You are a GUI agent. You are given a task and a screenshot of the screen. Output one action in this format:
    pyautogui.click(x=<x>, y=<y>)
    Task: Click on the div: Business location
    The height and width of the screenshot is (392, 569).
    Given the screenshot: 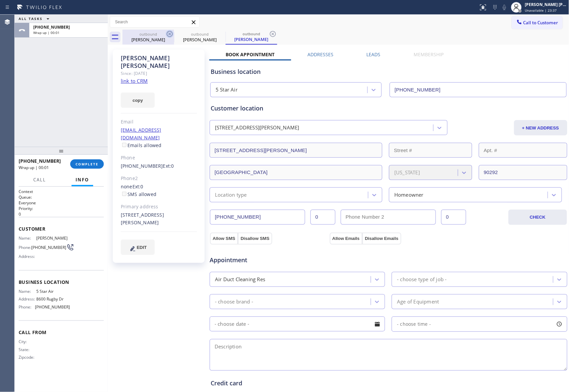 What is the action you would take?
    pyautogui.click(x=388, y=71)
    